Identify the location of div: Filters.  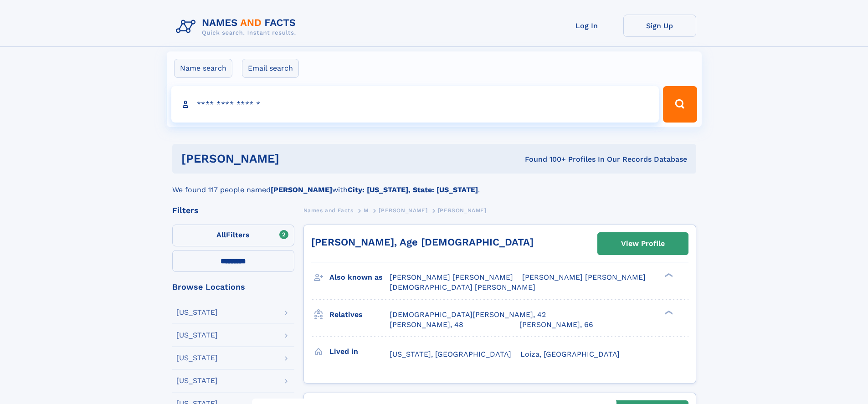
(234, 210).